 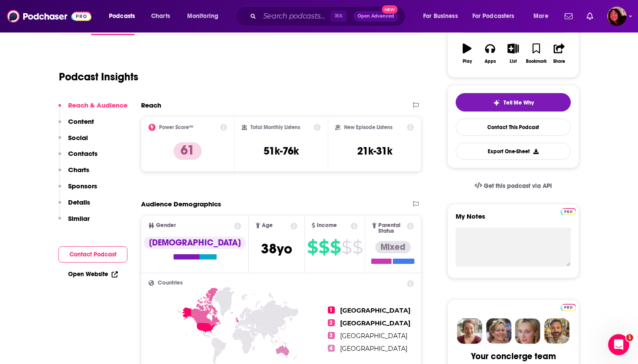 What do you see at coordinates (513, 186) in the screenshot?
I see `a: Get this podcast via API` at bounding box center [513, 186].